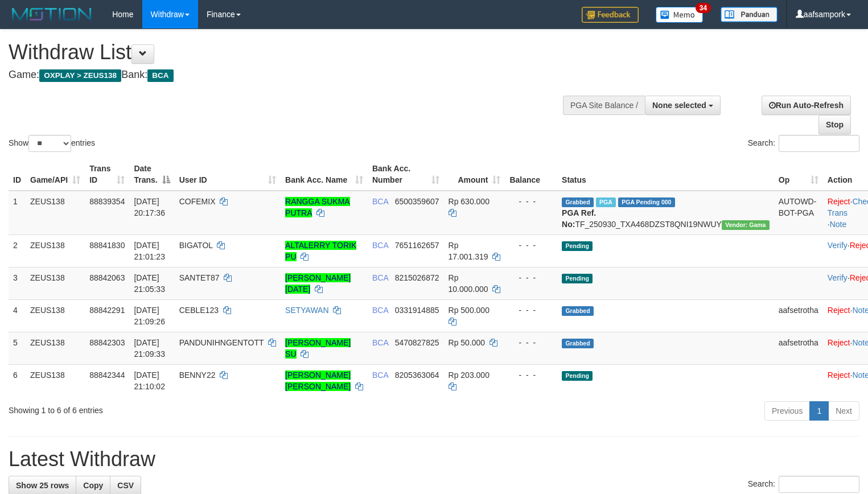  I want to click on th: Status, so click(665, 174).